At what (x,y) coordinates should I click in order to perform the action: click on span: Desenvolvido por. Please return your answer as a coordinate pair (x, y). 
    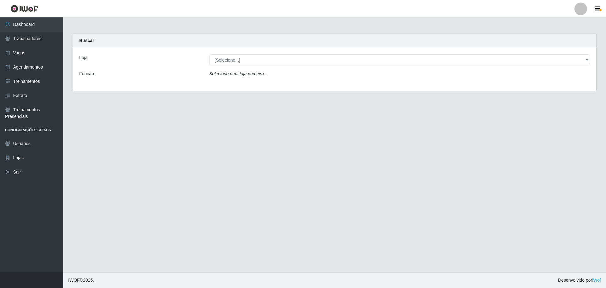
    Looking at the image, I should click on (580, 280).